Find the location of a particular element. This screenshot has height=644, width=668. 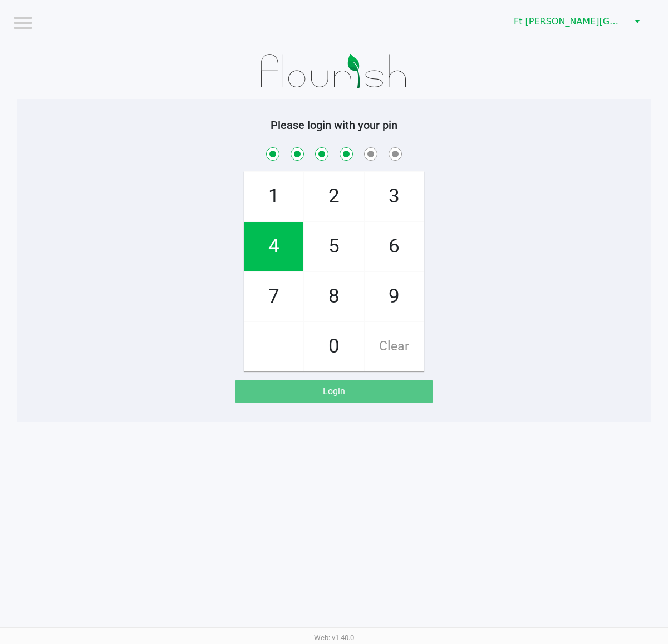

span: 8 is located at coordinates (334, 297).